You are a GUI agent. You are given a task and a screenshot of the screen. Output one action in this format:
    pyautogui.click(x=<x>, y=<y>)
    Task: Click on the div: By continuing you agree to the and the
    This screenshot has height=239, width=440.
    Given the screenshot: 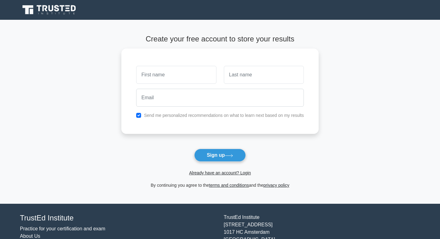 What is the action you would take?
    pyautogui.click(x=220, y=185)
    